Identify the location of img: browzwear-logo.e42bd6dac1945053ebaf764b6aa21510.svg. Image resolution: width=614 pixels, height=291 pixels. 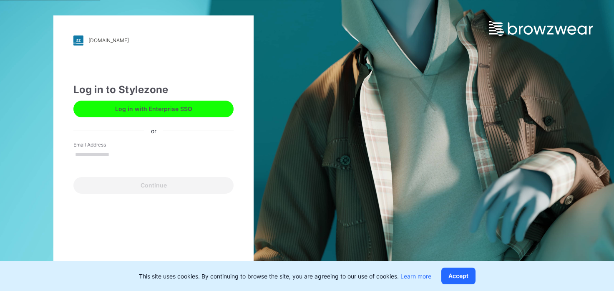
(541, 28).